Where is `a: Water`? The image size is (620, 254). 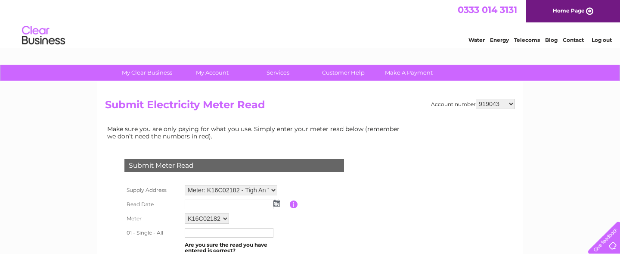
a: Water is located at coordinates (476, 40).